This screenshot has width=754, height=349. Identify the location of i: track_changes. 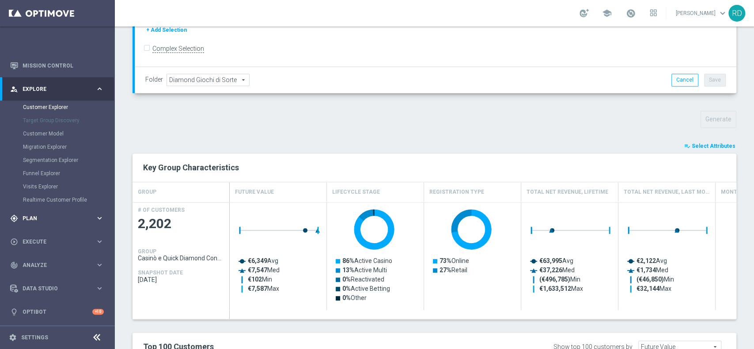
(14, 265).